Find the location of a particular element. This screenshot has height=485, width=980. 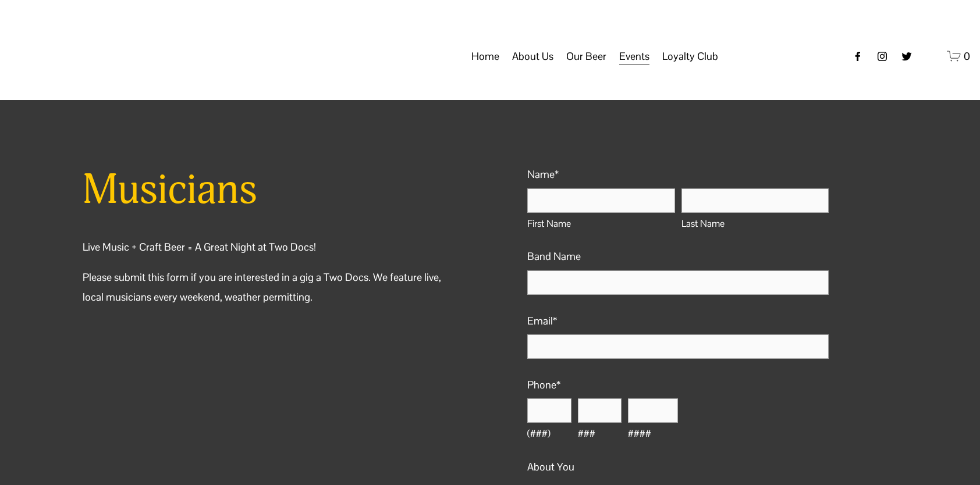

span: About Us is located at coordinates (533, 57).